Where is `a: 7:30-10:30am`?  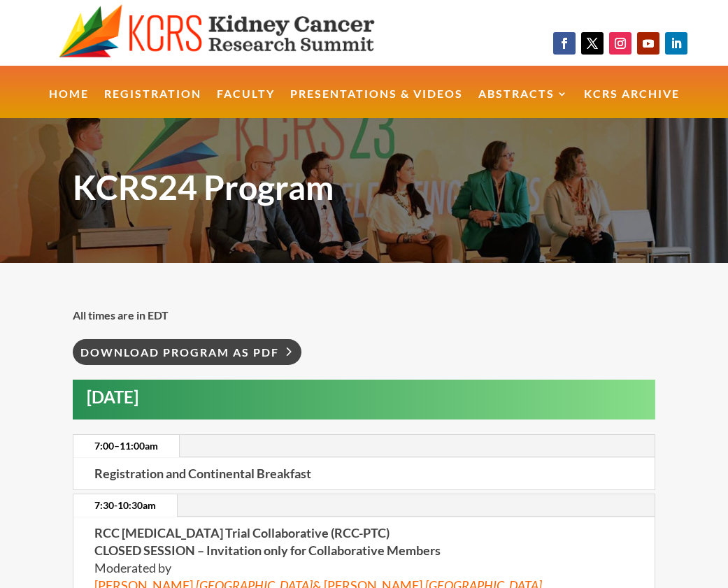
a: 7:30-10:30am is located at coordinates (125, 506).